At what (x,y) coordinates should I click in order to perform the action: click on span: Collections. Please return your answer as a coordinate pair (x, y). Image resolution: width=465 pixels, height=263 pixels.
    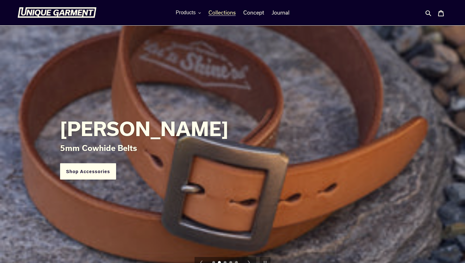
    Looking at the image, I should click on (222, 13).